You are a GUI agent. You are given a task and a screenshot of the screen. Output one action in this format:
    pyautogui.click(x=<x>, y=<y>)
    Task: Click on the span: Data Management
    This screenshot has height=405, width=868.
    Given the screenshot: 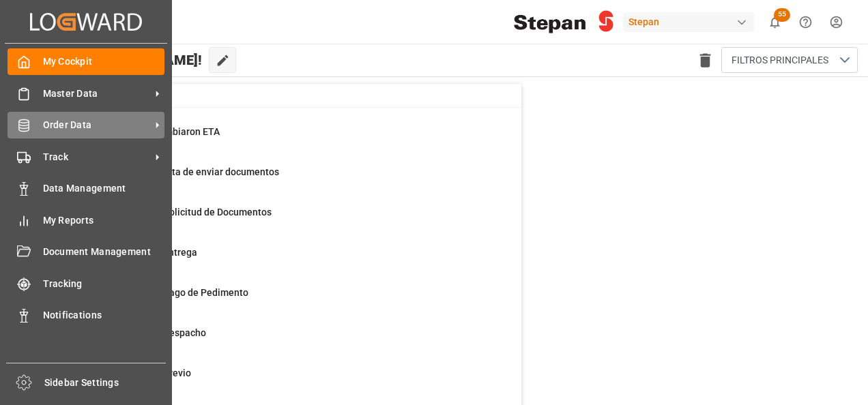 What is the action you would take?
    pyautogui.click(x=104, y=189)
    